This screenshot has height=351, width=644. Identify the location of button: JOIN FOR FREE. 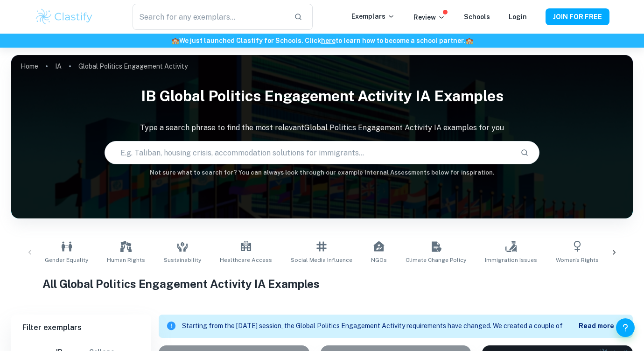
(578, 17).